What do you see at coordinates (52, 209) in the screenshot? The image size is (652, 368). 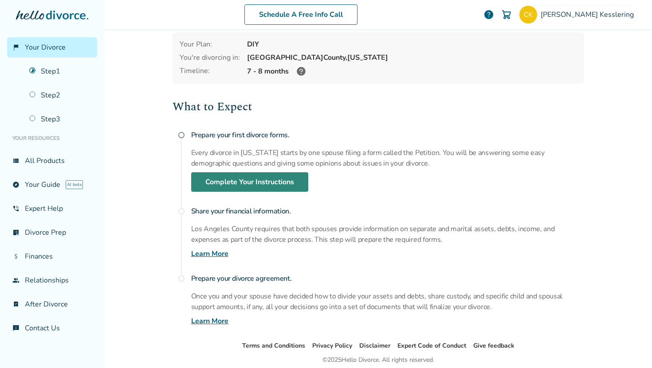 I see `a: phone_in_talkExpert Help` at bounding box center [52, 209].